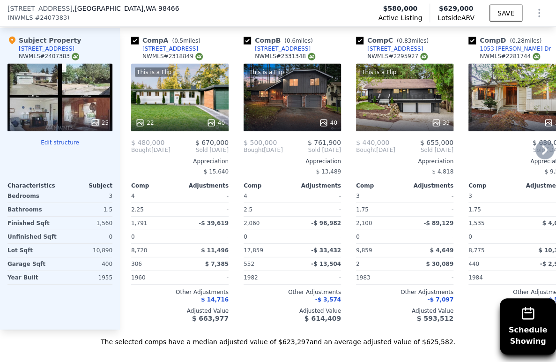 Image resolution: width=556 pixels, height=362 pixels. What do you see at coordinates (474, 264) in the screenshot?
I see `span: 440` at bounding box center [474, 264].